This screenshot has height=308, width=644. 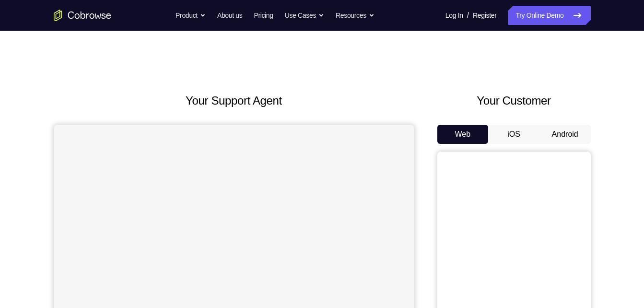 I want to click on a: Register, so click(x=484, y=15).